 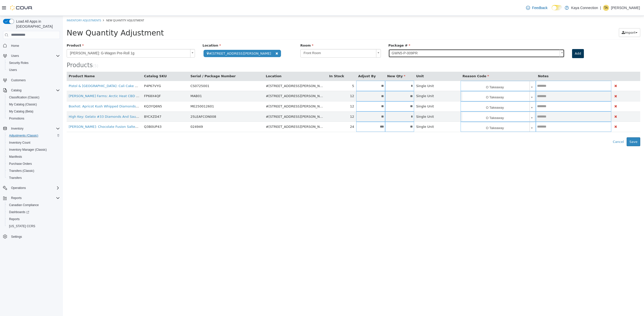 What do you see at coordinates (20, 60) in the screenshot?
I see `button: Product Name` at bounding box center [20, 60].